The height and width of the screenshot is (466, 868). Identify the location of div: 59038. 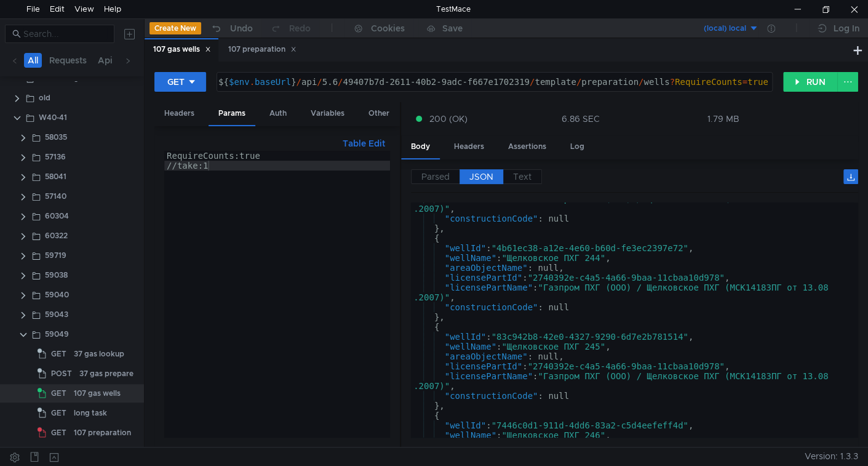
(56, 275).